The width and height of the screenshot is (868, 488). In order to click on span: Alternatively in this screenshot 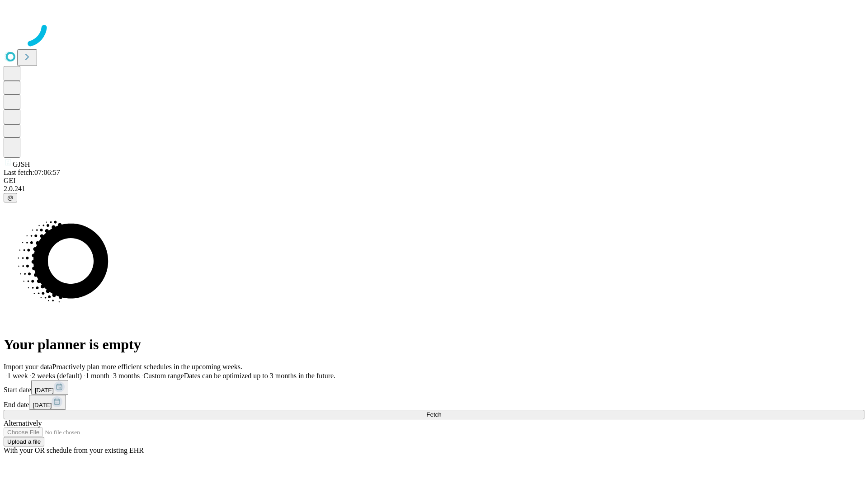, I will do `click(23, 423)`.